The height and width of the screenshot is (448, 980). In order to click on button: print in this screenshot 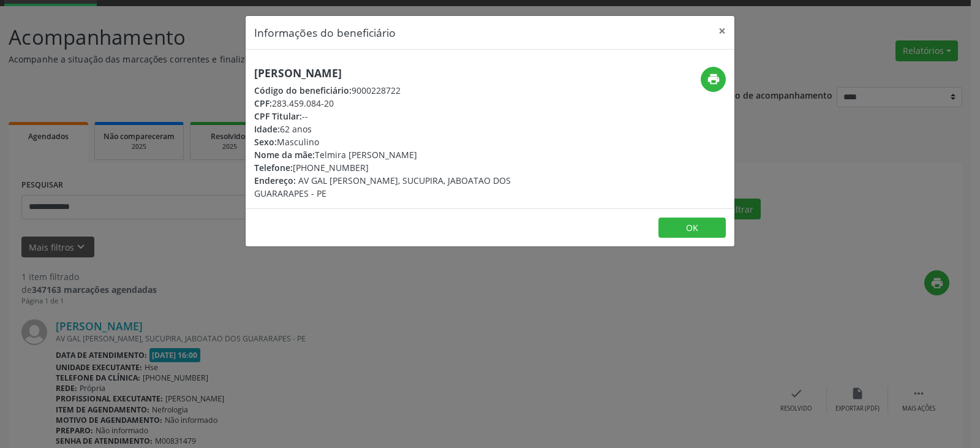, I will do `click(713, 79)`.